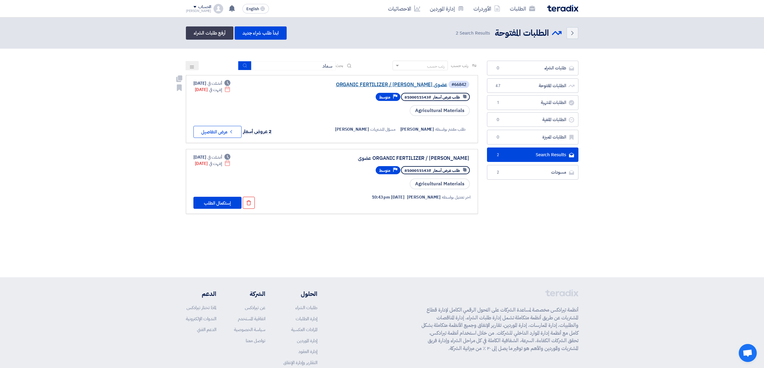 The height and width of the screenshot is (368, 764). What do you see at coordinates (473, 33) in the screenshot?
I see `span: Search Results` at bounding box center [473, 33].